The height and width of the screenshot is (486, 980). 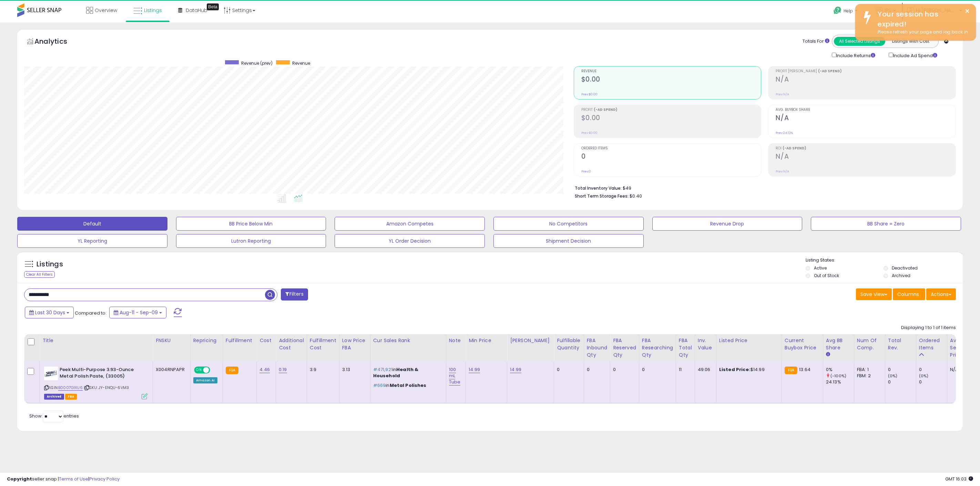 I want to click on div: ASIN:, so click(x=96, y=383).